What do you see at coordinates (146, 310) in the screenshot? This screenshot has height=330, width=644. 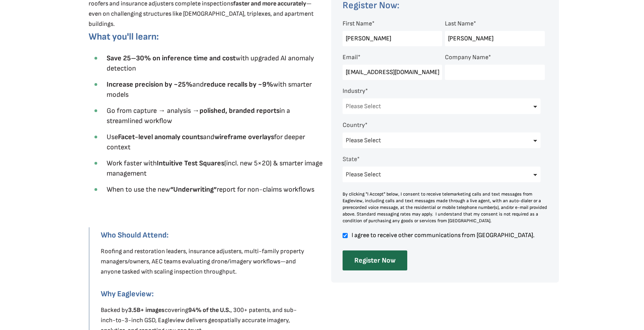 I see `strong: 3.5B+ images` at bounding box center [146, 310].